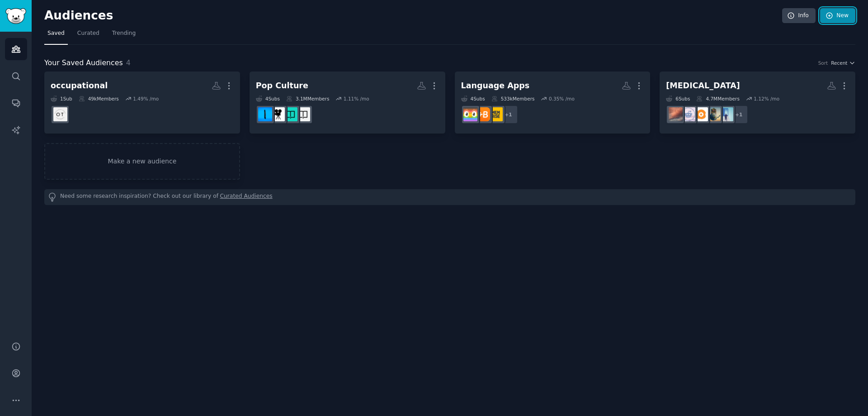 The height and width of the screenshot is (416, 868). I want to click on img: selfimprovementday, so click(676, 114).